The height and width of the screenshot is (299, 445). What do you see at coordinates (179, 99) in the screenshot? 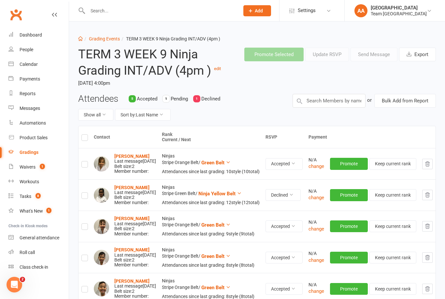
I see `span: Pending` at bounding box center [179, 99].